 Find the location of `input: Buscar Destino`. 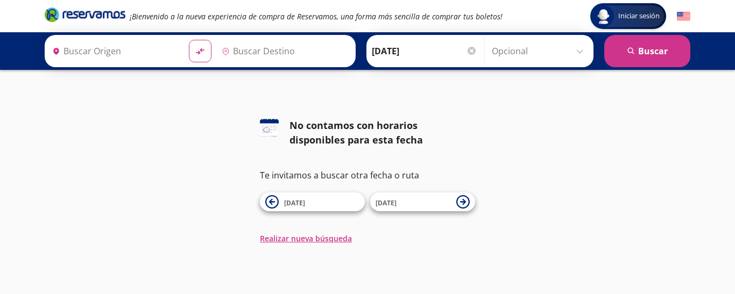

input: Buscar Destino is located at coordinates (283, 51).